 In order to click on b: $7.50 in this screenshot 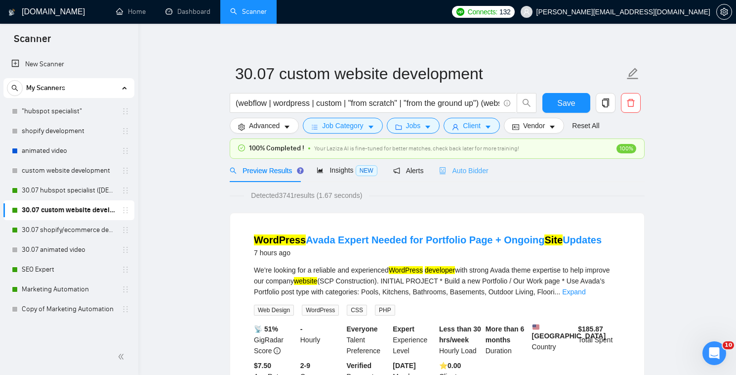, I will do `click(262, 365)`.